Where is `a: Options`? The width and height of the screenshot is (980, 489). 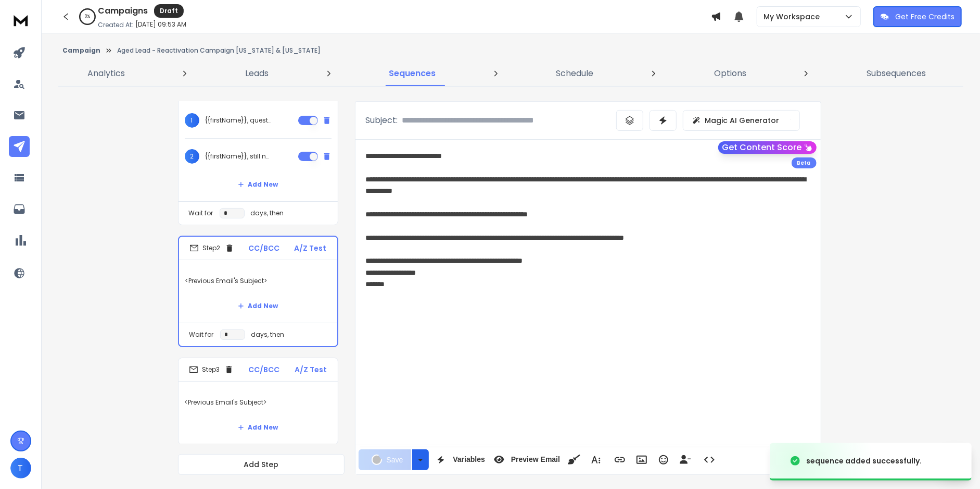
a: Options is located at coordinates (730, 73).